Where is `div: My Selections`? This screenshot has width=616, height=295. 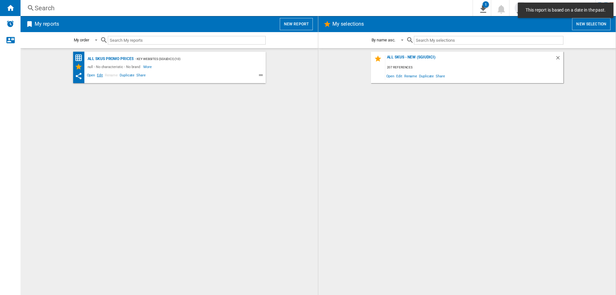
div: My Selections is located at coordinates (80, 67).